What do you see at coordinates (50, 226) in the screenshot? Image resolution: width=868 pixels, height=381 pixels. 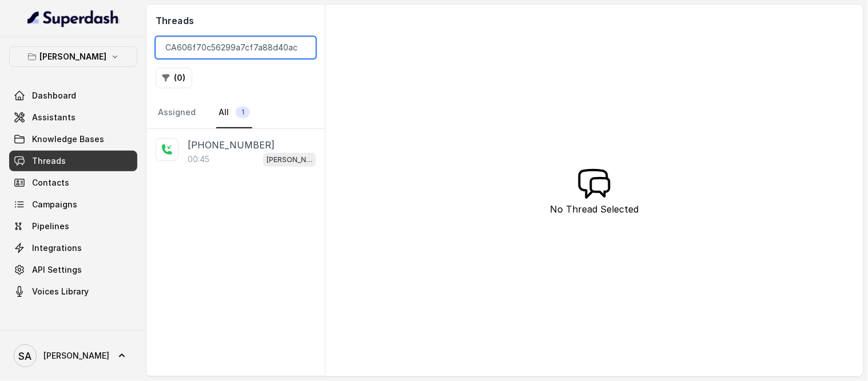 I see `span: Pipelines` at bounding box center [50, 226].